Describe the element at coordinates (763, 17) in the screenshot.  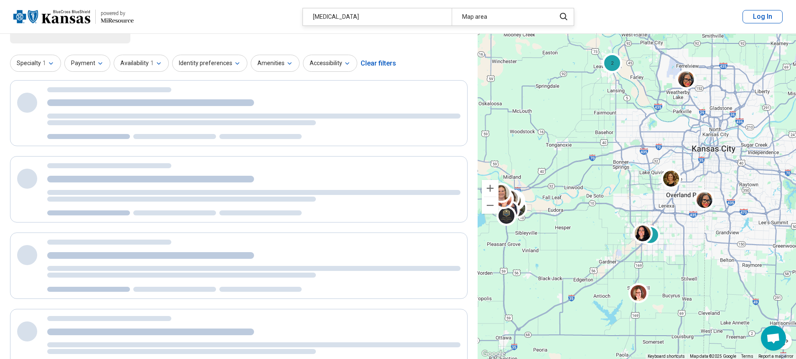
I see `button: Log In` at that location.